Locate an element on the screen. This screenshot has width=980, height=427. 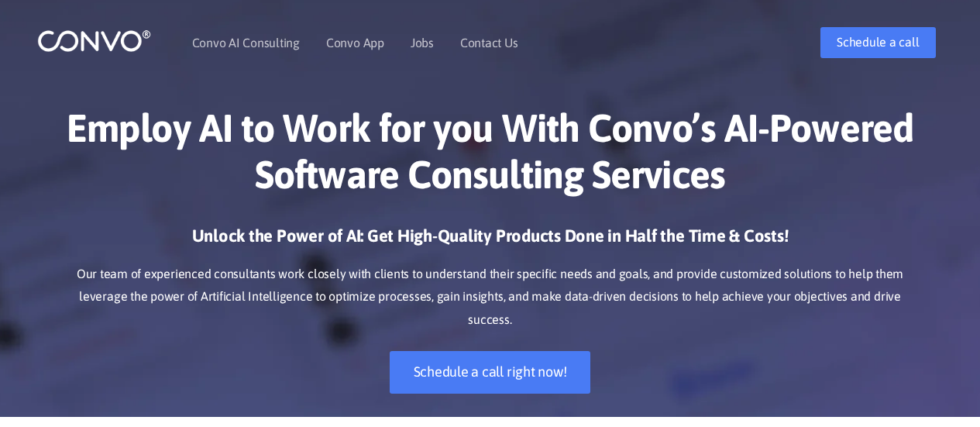
a: Schedule a call right now! is located at coordinates (490, 372).